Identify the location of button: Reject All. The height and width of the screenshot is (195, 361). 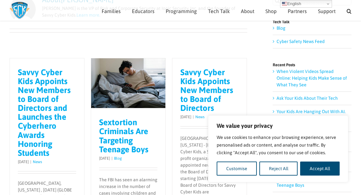
(279, 169).